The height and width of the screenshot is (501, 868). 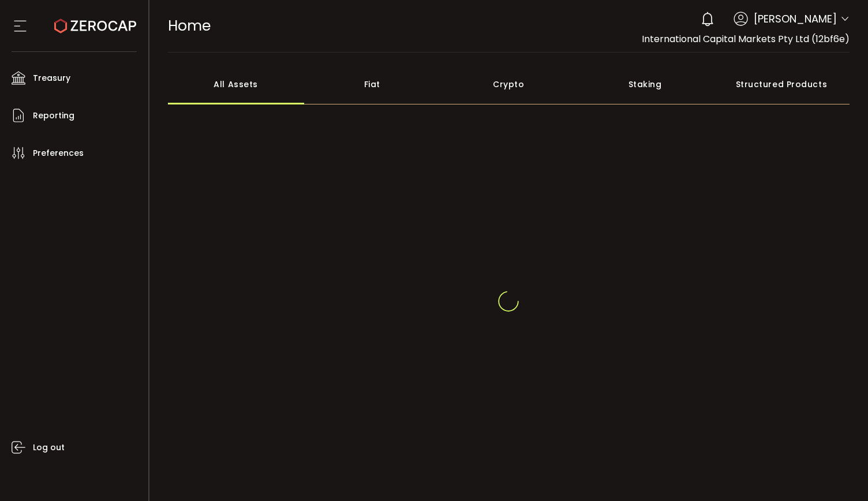 What do you see at coordinates (746, 39) in the screenshot?
I see `span: International Capital Markets Pty Ltd (12bf6e)` at bounding box center [746, 39].